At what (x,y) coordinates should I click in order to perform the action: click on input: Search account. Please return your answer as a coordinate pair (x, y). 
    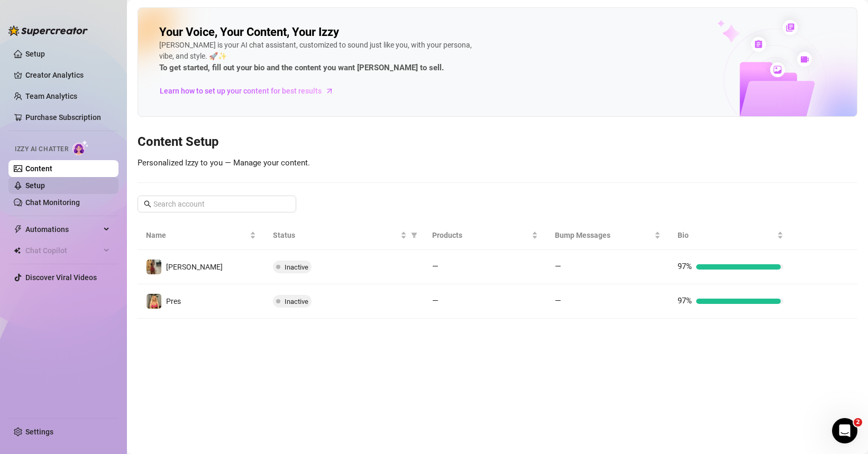
    Looking at the image, I should click on (217, 204).